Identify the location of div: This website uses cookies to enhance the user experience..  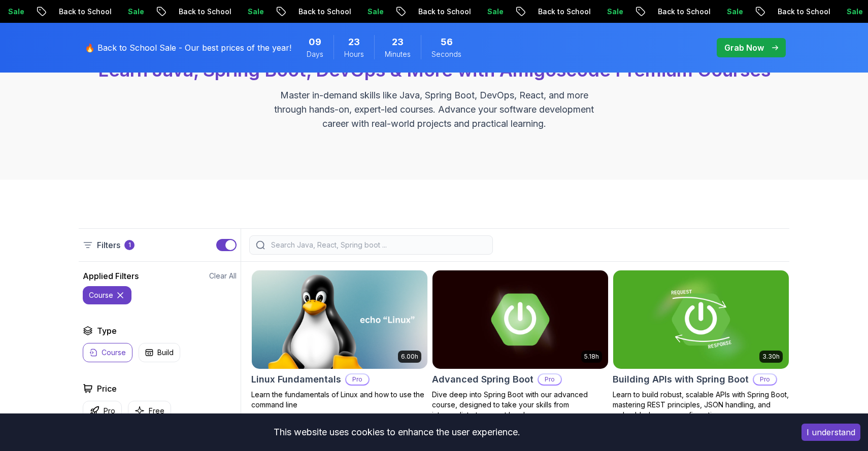
(397, 433).